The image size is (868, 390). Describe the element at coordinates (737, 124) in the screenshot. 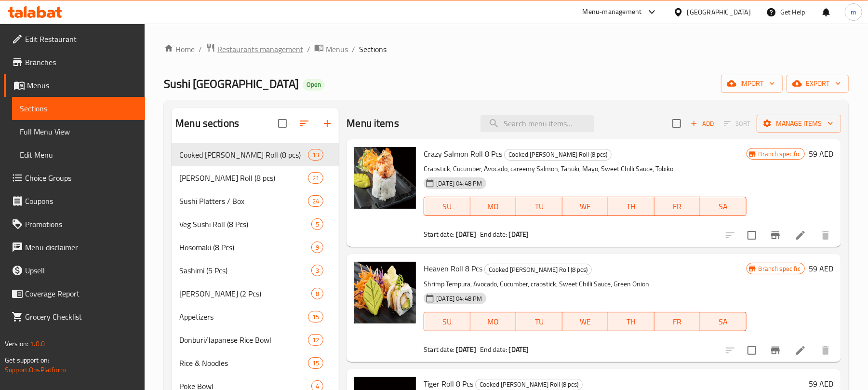

I see `span: Select section first` at that location.